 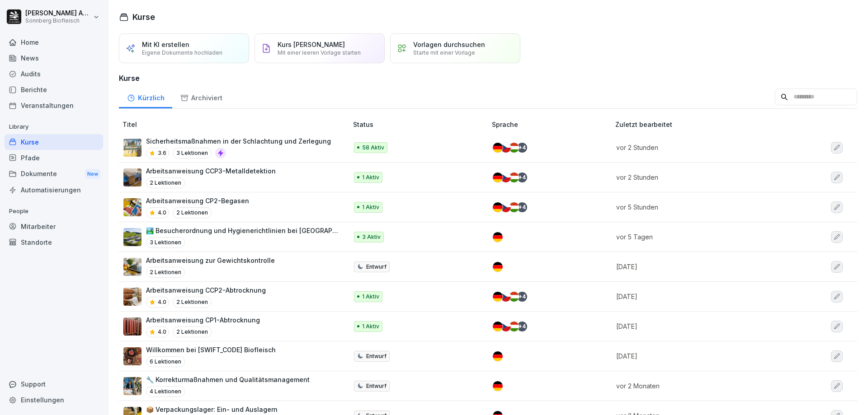 What do you see at coordinates (146, 96) in the screenshot?
I see `div: Kürzlich` at bounding box center [146, 96].